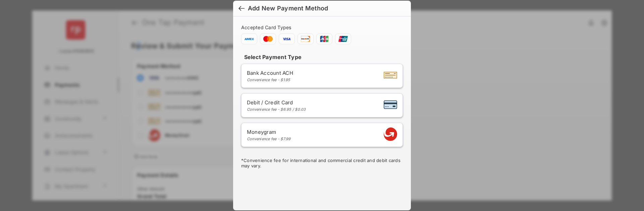 The width and height of the screenshot is (644, 211). What do you see at coordinates (269, 139) in the screenshot?
I see `div: Convenience fee - $7.99` at bounding box center [269, 139].